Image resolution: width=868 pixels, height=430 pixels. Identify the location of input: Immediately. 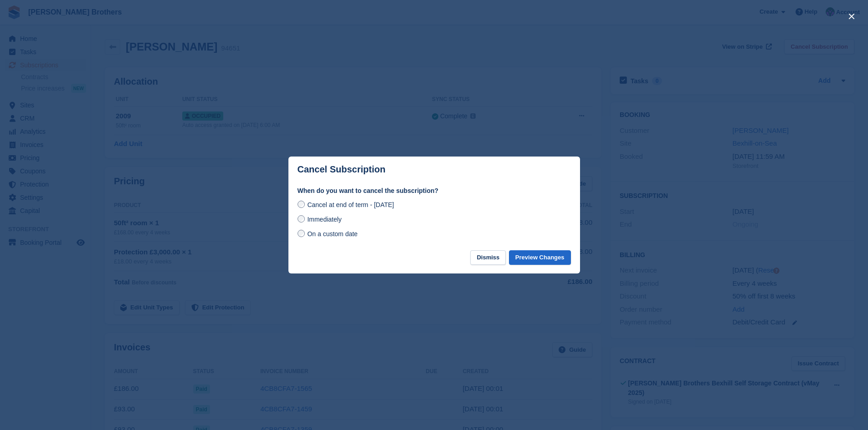
(301, 219).